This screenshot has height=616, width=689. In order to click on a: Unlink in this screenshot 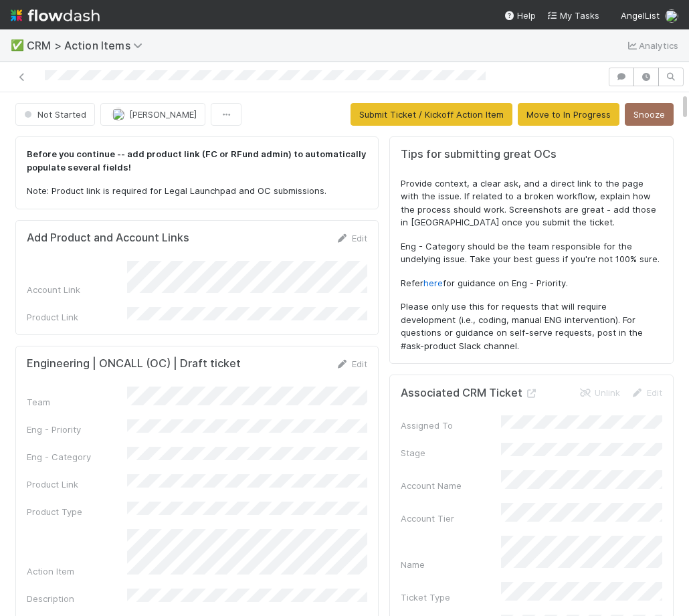, I will do `click(600, 392)`.